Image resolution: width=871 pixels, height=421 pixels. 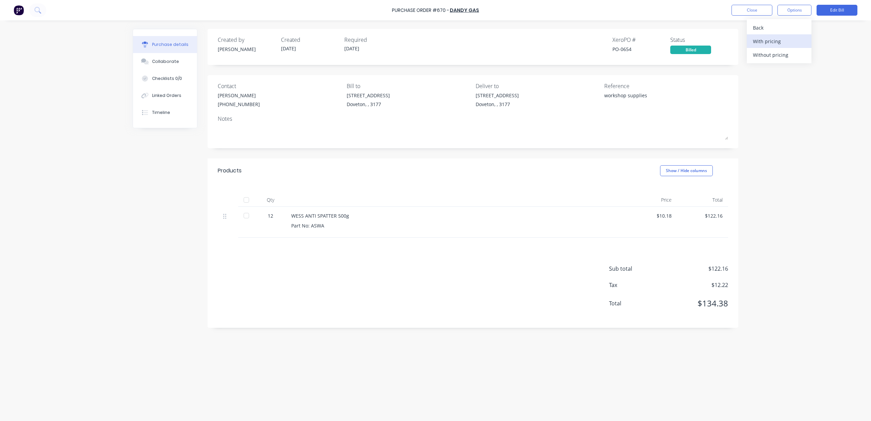 I want to click on div: Bill to, so click(x=409, y=86).